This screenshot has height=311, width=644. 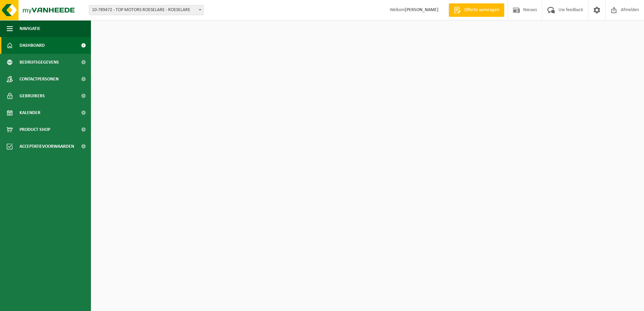 What do you see at coordinates (30, 29) in the screenshot?
I see `span: Navigatie` at bounding box center [30, 29].